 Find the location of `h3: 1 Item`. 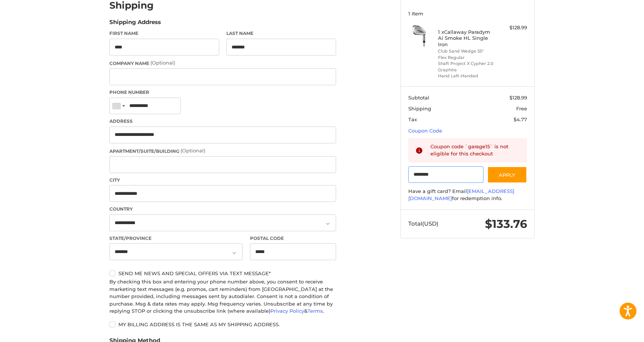

h3: 1 Item is located at coordinates (468, 13).